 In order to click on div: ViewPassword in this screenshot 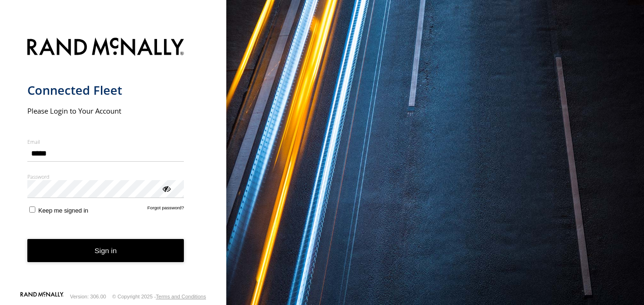, I will do `click(166, 188)`.